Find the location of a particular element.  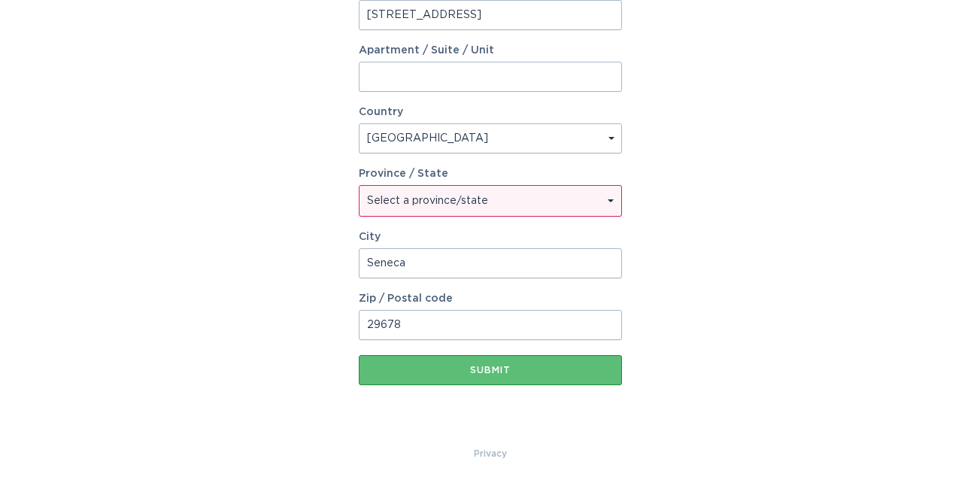

a: Privacy Policy & Terms of Use is located at coordinates (490, 453).